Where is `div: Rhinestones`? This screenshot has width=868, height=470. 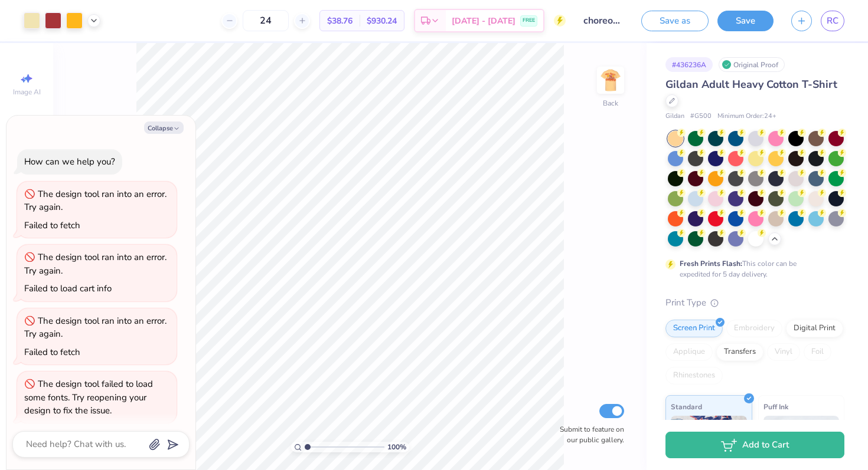
div: Rhinestones is located at coordinates (693, 375).